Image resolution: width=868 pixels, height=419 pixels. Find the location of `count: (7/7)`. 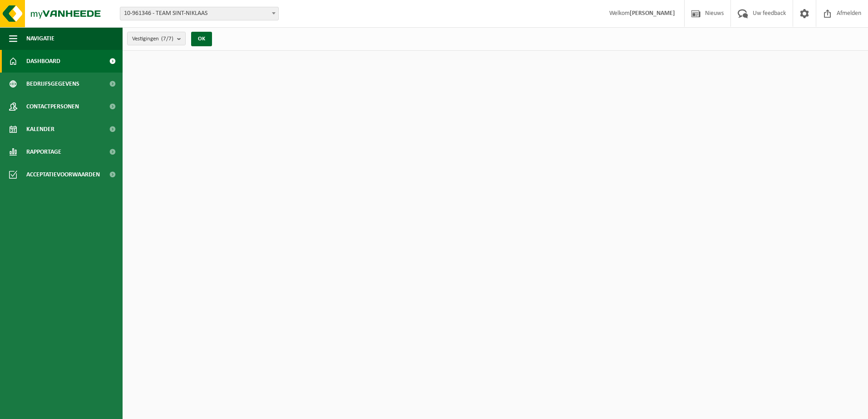

count: (7/7) is located at coordinates (167, 39).